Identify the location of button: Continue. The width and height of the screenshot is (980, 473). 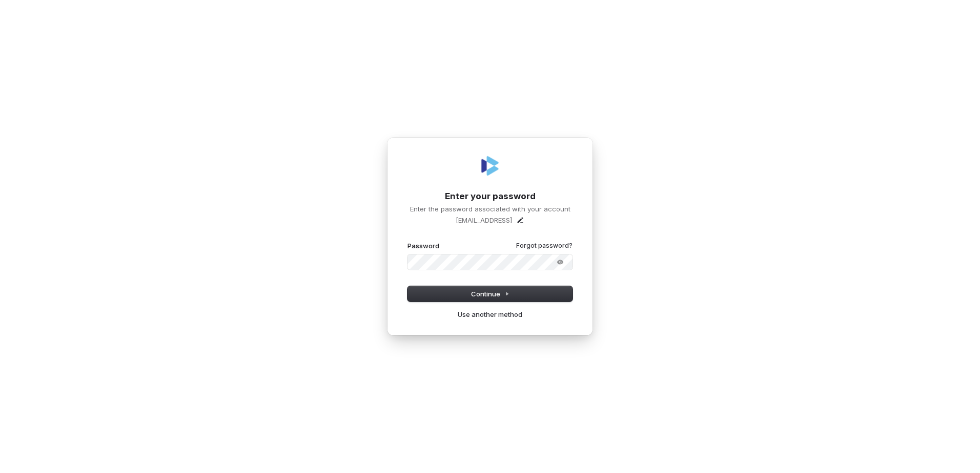
(490, 294).